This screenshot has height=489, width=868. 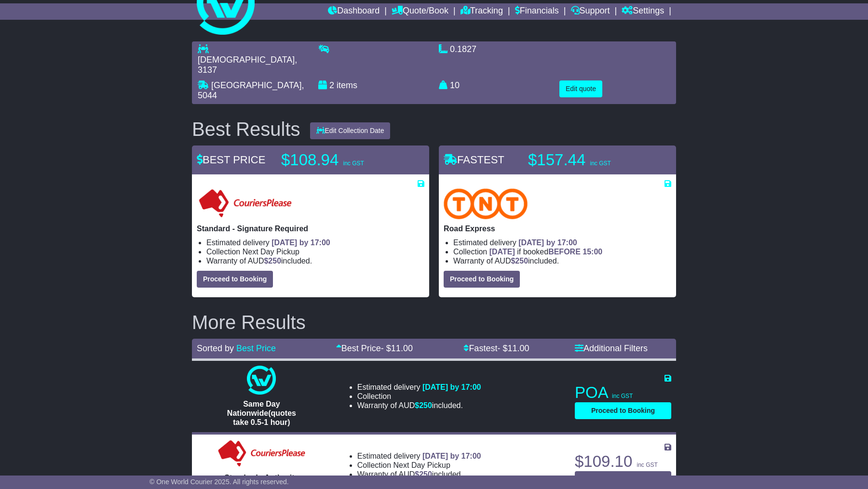 What do you see at coordinates (546, 252) in the screenshot?
I see `span: if booked` at bounding box center [546, 252].